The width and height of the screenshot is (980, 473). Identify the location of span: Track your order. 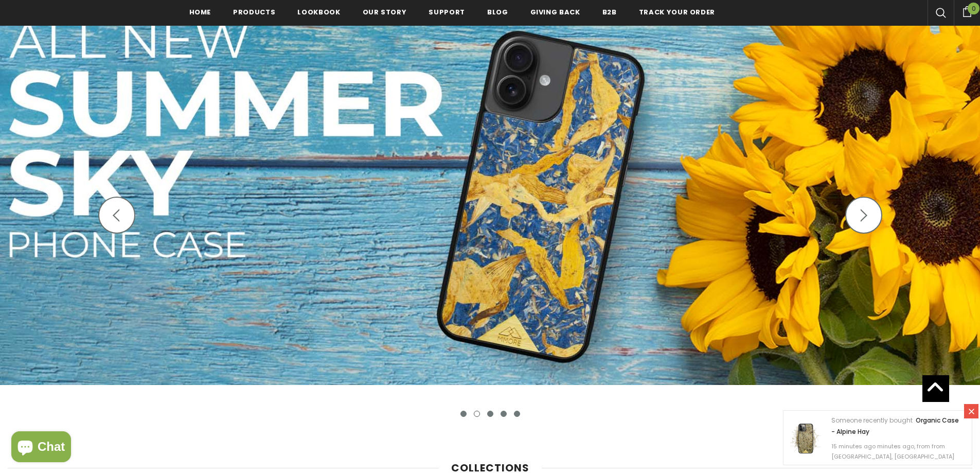
(677, 12).